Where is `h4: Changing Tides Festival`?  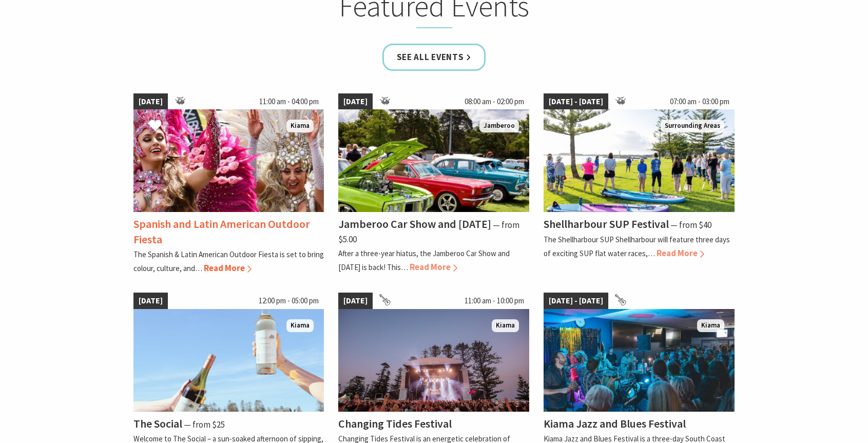
h4: Changing Tides Festival is located at coordinates (395, 424).